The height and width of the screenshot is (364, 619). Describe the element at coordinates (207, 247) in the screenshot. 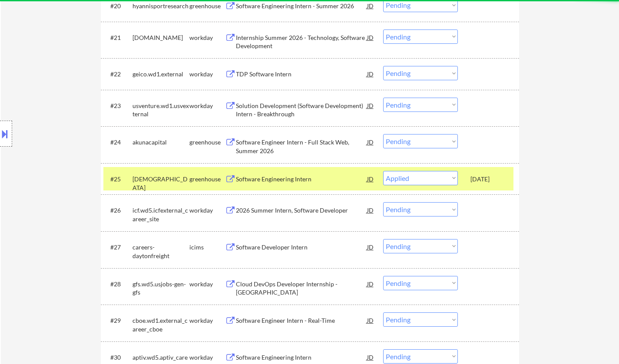

I see `div: icims` at that location.